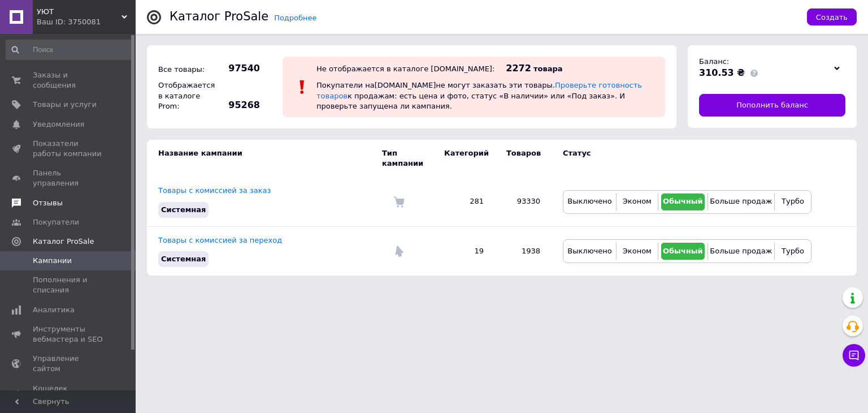 This screenshot has width=868, height=413. What do you see at coordinates (399, 251) in the screenshot?
I see `img: Комиссия за переход` at bounding box center [399, 251].